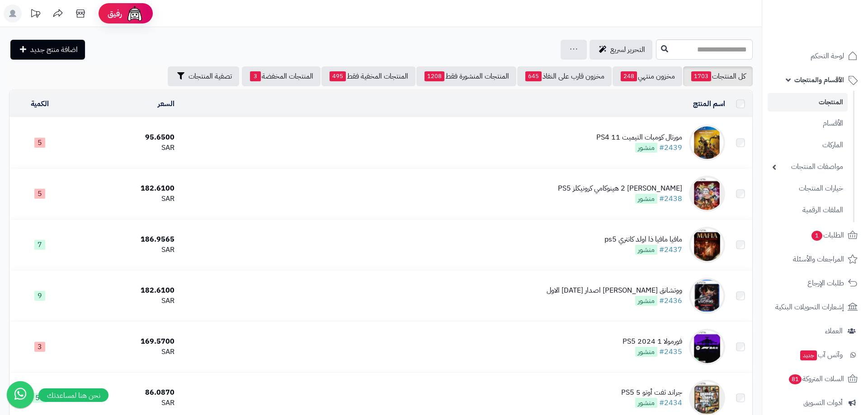 This screenshot has width=868, height=415. I want to click on a: الكمية, so click(40, 104).